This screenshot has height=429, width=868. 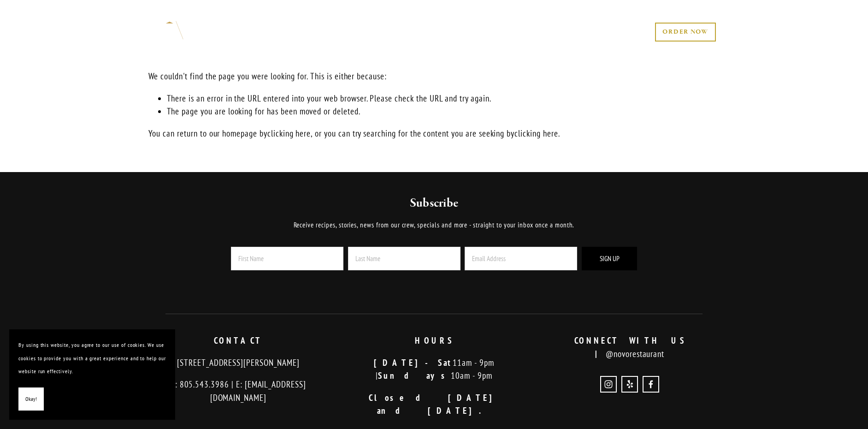 I want to click on p: @novorestaurant, so click(x=630, y=347).